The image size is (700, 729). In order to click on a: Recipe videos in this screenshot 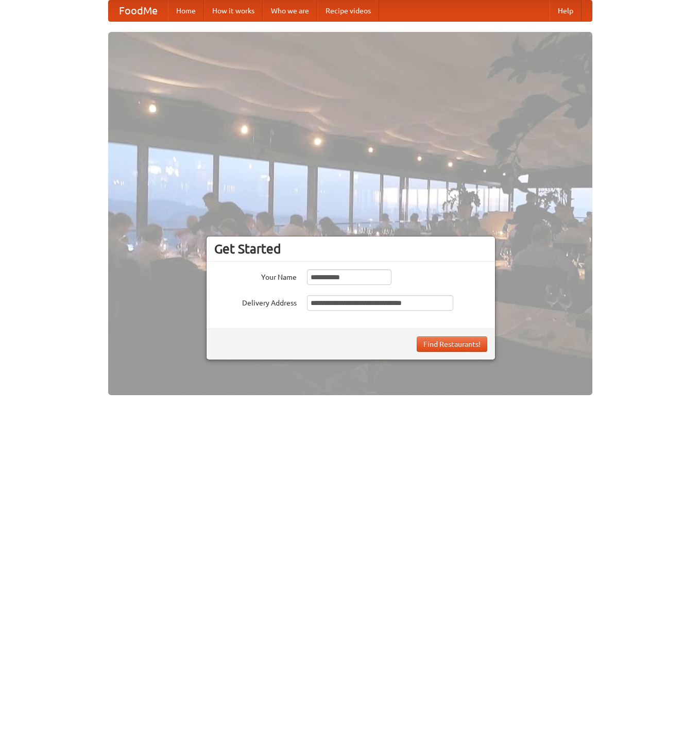, I will do `click(348, 11)`.